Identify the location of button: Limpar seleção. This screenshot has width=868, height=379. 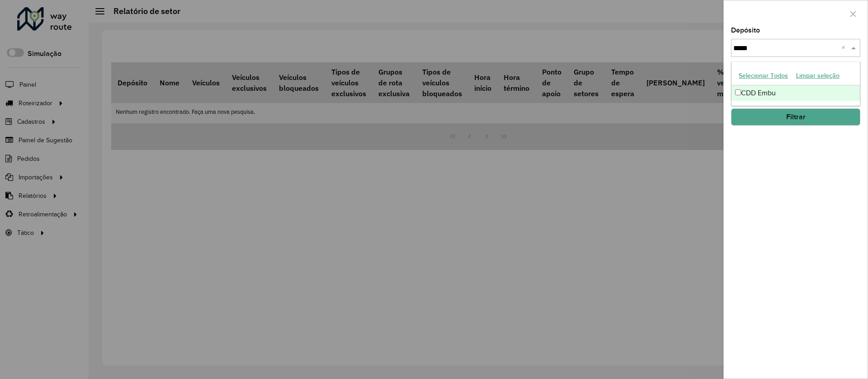
(818, 75).